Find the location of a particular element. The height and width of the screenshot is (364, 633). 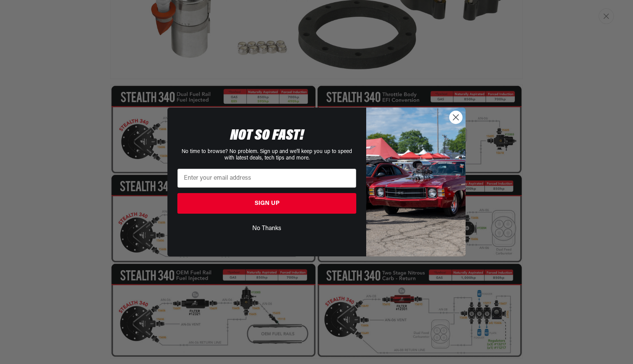

button: SIGN UP is located at coordinates (267, 203).